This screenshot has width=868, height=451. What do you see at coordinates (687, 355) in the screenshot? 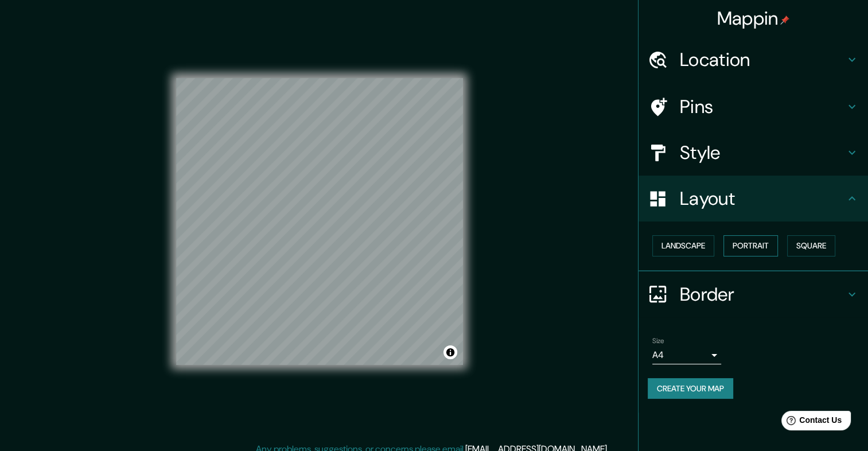
I see `div: A4` at bounding box center [687, 355].